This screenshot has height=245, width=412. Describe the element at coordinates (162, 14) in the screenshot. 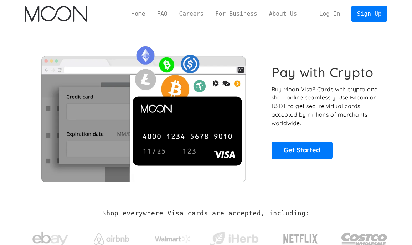

I see `a: FAQ` at that location.